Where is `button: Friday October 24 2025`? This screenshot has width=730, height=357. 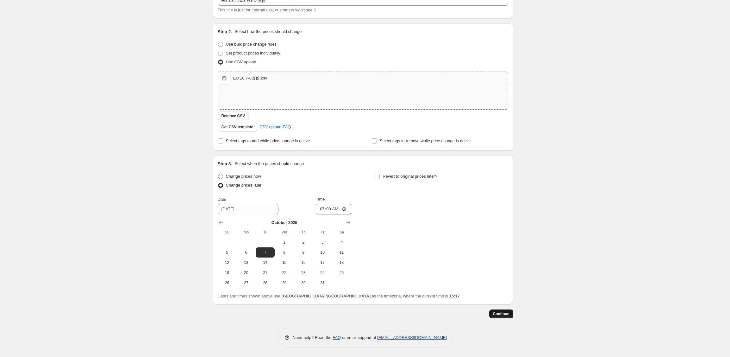 button: Friday October 24 2025 is located at coordinates (322, 272).